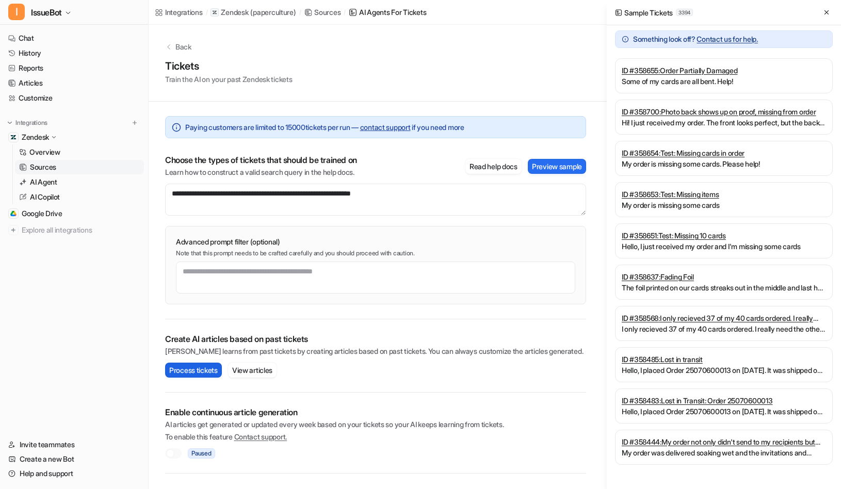 The image size is (841, 489). Describe the element at coordinates (273, 12) in the screenshot. I see `p: ( paperculture )` at that location.